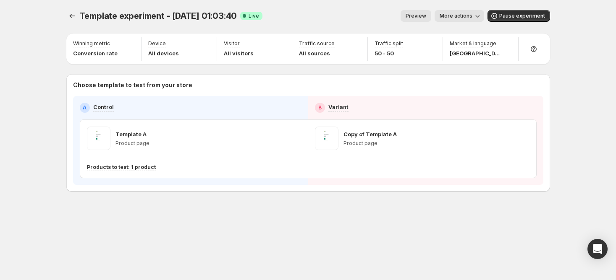 This screenshot has height=280, width=616. What do you see at coordinates (370, 134) in the screenshot?
I see `p: Copy of Template A` at bounding box center [370, 134].